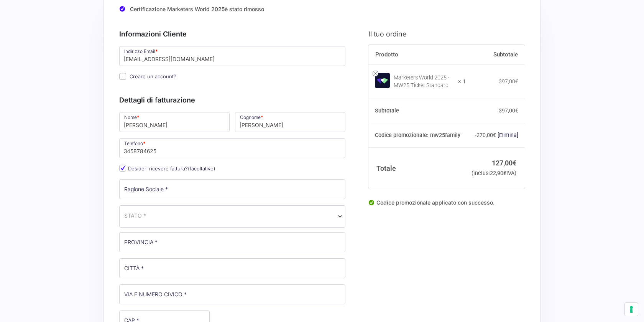  What do you see at coordinates (498, 173) in the screenshot?
I see `span: 22,90` at bounding box center [498, 173].